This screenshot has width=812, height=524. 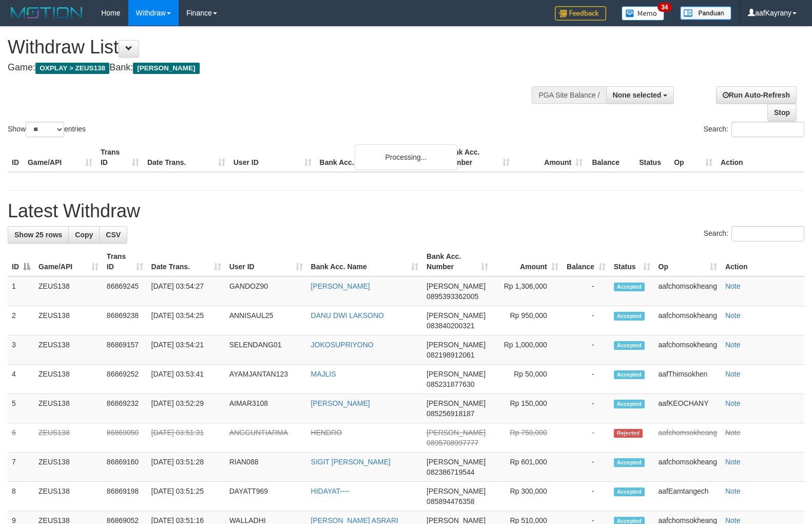 What do you see at coordinates (406, 157) in the screenshot?
I see `div: Processing...` at bounding box center [406, 157].